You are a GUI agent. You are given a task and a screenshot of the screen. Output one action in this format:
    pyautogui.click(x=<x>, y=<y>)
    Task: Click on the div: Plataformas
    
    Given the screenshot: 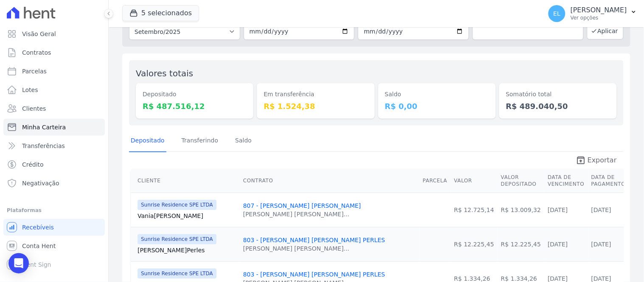 What is the action you would take?
    pyautogui.click(x=54, y=211)
    